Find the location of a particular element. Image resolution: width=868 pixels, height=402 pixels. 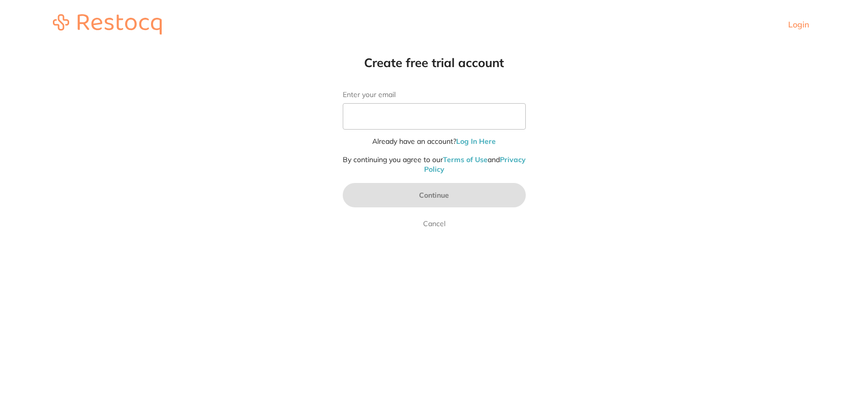

a: Cancel is located at coordinates (434, 223).